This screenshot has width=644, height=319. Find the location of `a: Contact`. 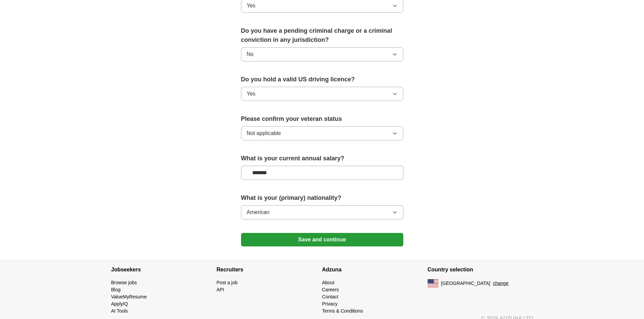

a: Contact is located at coordinates (330, 297).